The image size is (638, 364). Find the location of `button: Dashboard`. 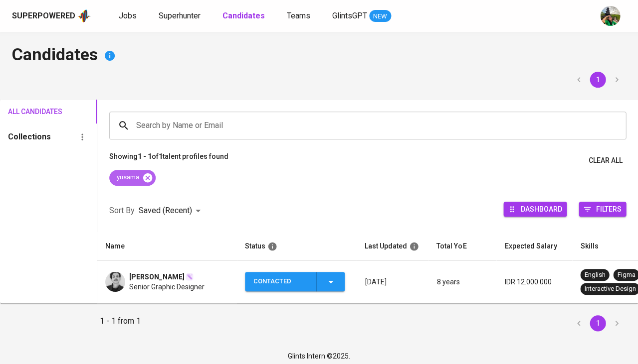

button: Dashboard is located at coordinates (535, 209).